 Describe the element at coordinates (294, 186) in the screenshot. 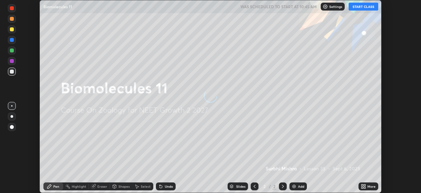

I see `img: add-slide-button` at that location.